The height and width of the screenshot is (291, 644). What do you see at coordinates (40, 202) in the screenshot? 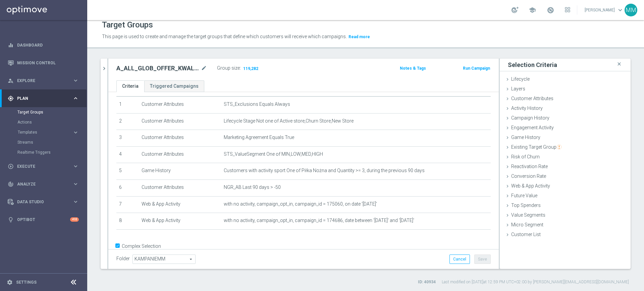
I see `div: Data Studio` at bounding box center [40, 202].